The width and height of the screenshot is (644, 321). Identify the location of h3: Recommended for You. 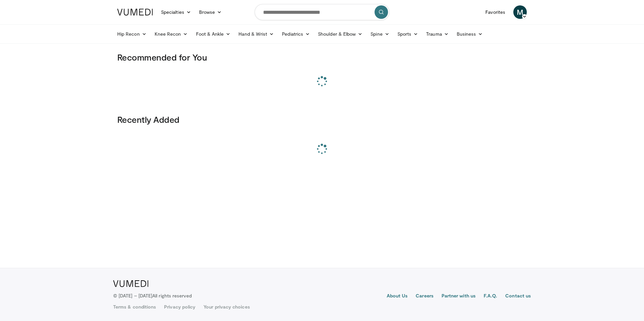
(322, 57).